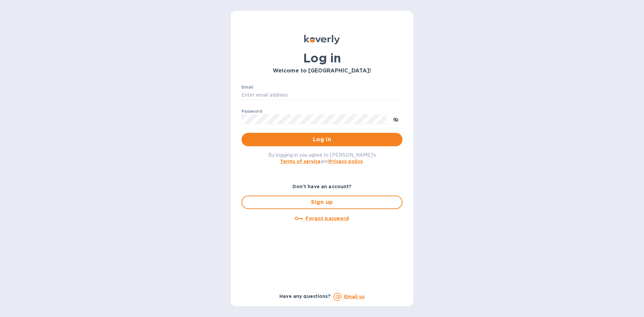 The width and height of the screenshot is (644, 317). I want to click on label: Password, so click(251, 112).